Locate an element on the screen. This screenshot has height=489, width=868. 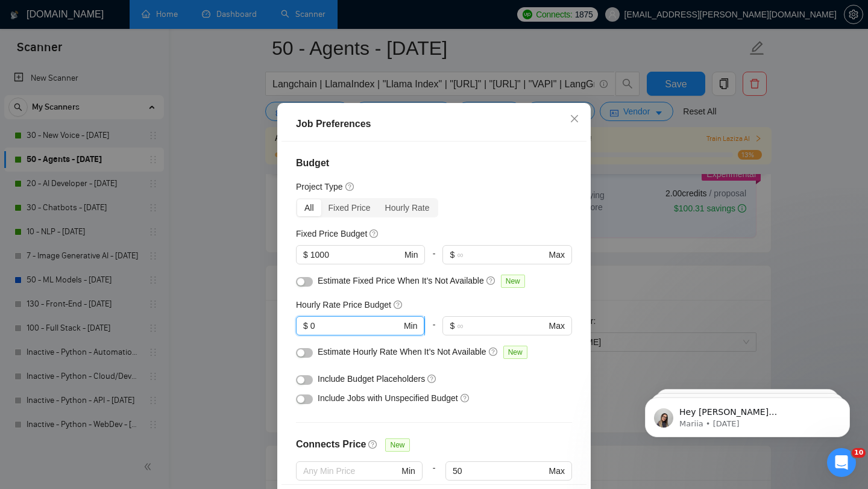
h5: Project Type is located at coordinates (320, 187).